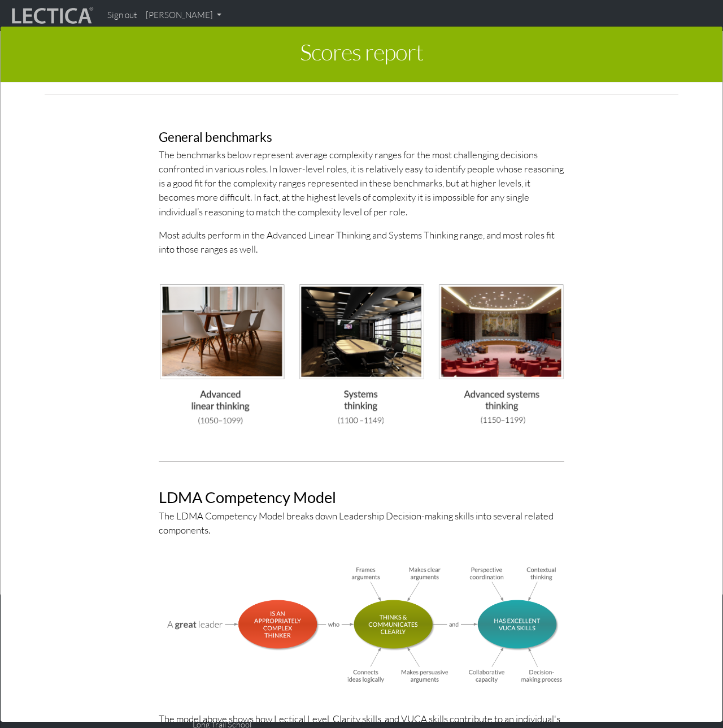  Describe the element at coordinates (362, 523) in the screenshot. I see `p: The LDMA Competency Model breaks down Leadership Decision-making skills into several related comp...` at that location.